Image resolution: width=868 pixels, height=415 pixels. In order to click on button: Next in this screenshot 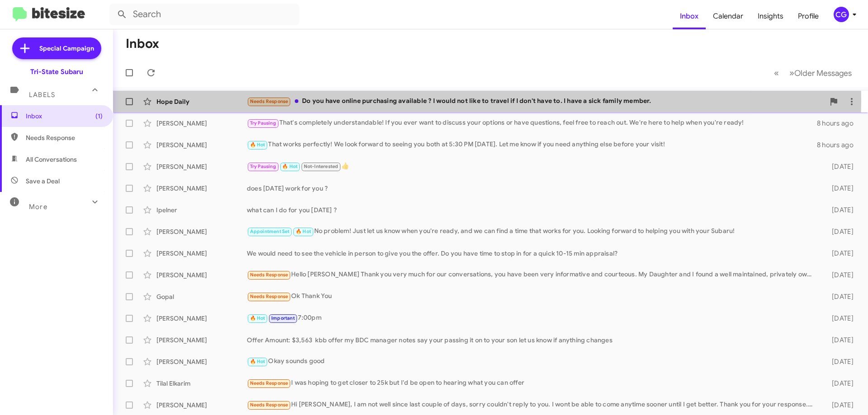, I will do `click(820, 73)`.